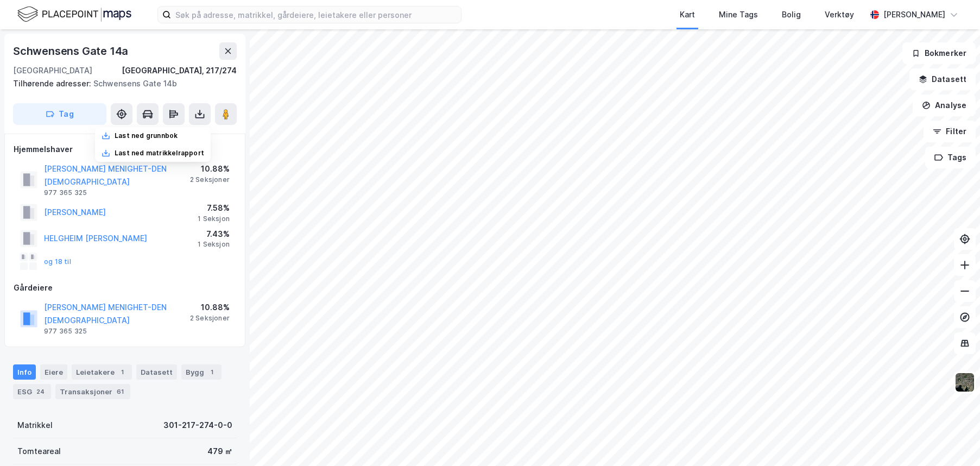 The image size is (980, 466). What do you see at coordinates (159, 153) in the screenshot?
I see `div: Last ned matrikkelrapport` at bounding box center [159, 153].